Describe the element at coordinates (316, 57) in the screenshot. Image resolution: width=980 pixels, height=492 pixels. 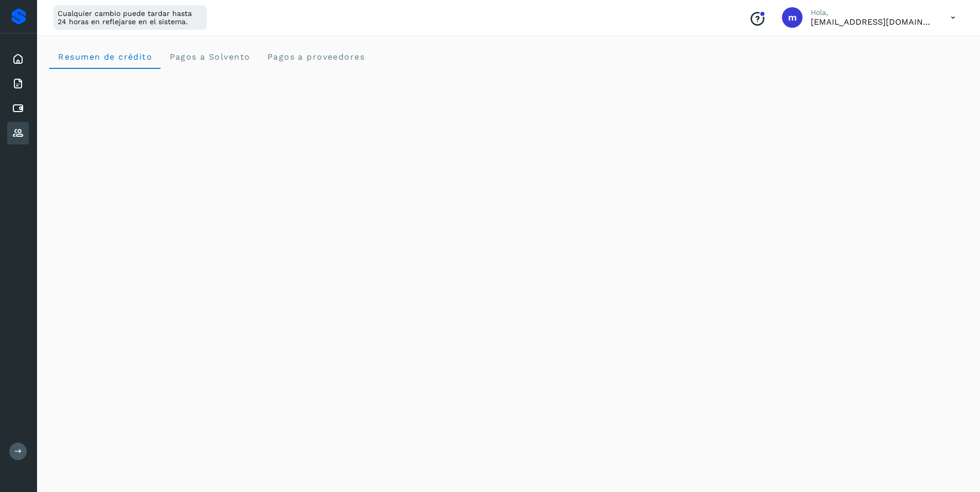
I see `span: Pagos a proveedores` at that location.